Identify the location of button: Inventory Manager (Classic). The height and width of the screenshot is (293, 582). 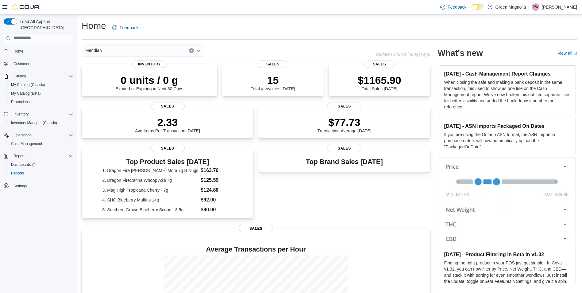
(41, 123).